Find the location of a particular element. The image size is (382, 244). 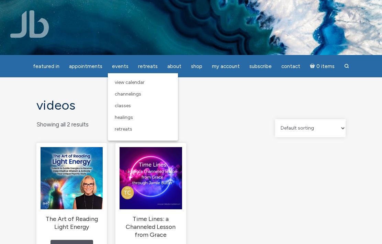

a: My Account is located at coordinates (226, 66).